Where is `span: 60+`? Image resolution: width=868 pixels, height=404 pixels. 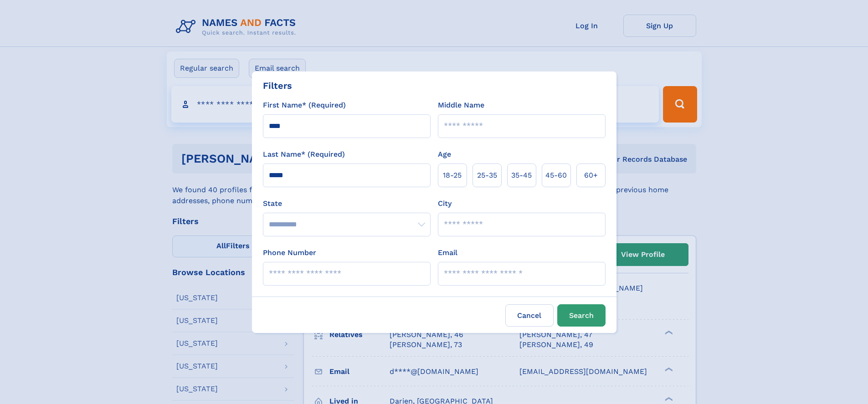
span: 60+ is located at coordinates (591, 176).